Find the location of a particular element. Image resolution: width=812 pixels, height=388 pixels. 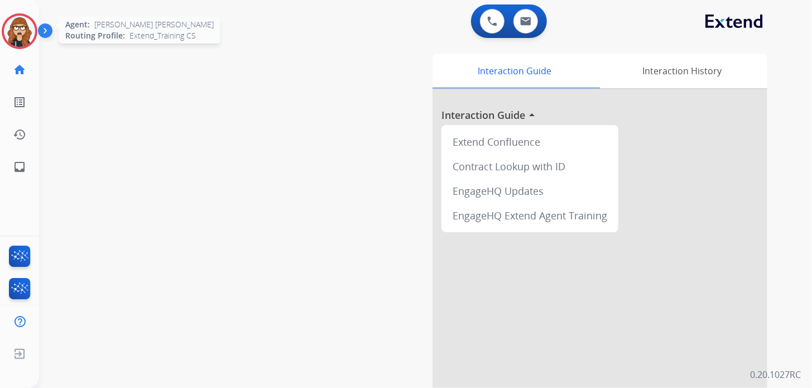

mat-icon: inbox is located at coordinates (20, 167).